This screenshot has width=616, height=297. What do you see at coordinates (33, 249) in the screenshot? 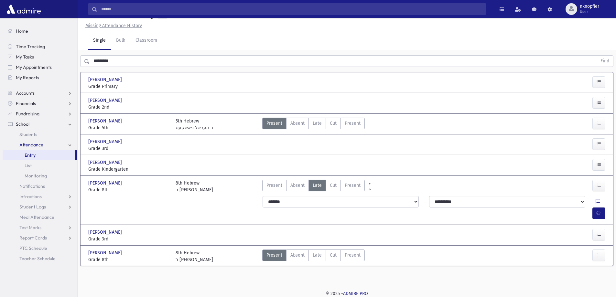
I see `span: PTC Schedule` at bounding box center [33, 249].